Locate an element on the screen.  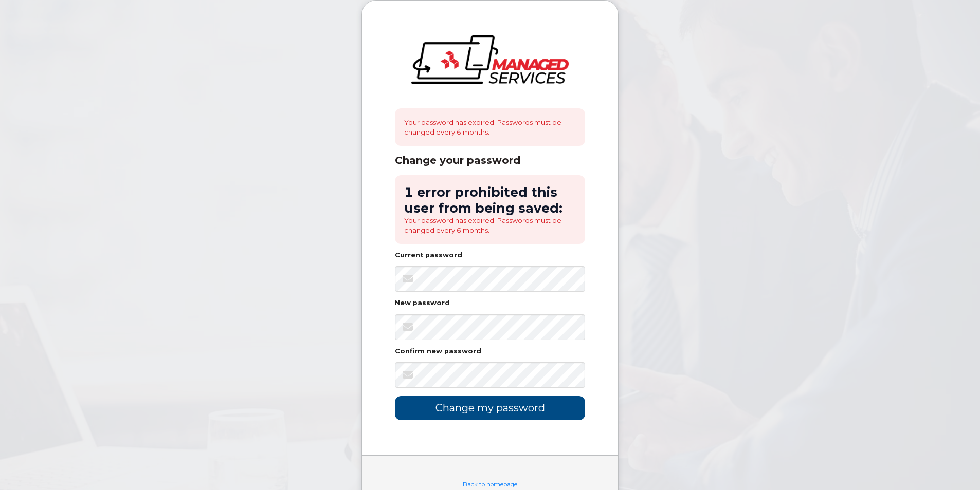
li: Your password has expired. Passwords must be changed every 6 months. is located at coordinates (490, 225).